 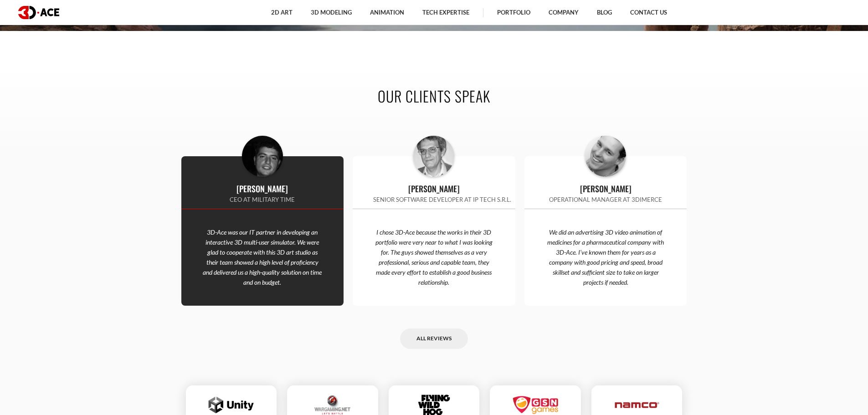 I want to click on img: logo dark, so click(x=39, y=12).